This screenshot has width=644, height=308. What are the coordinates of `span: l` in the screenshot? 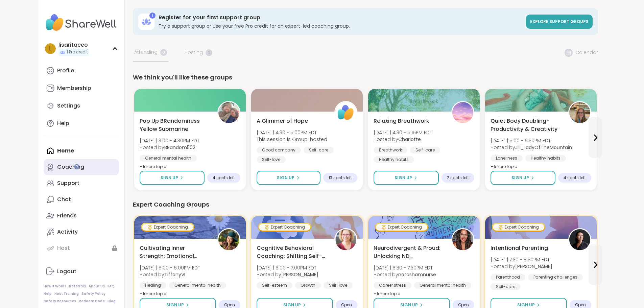 It's located at (50, 48).